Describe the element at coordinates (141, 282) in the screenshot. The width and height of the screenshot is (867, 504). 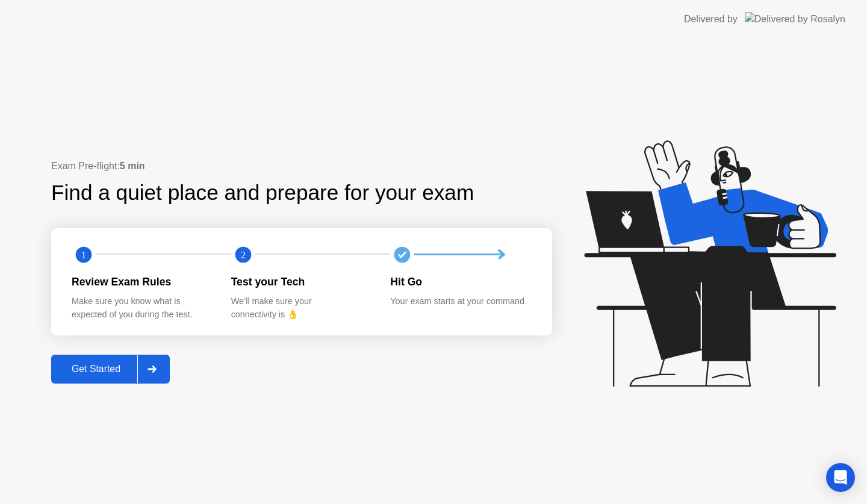
I see `div: Review Exam Rules` at that location.